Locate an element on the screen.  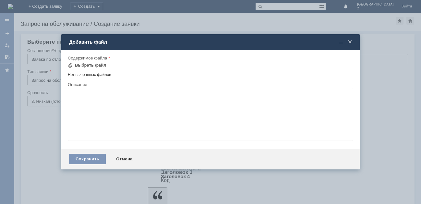
div: Содержимое файла is located at coordinates (210, 58).